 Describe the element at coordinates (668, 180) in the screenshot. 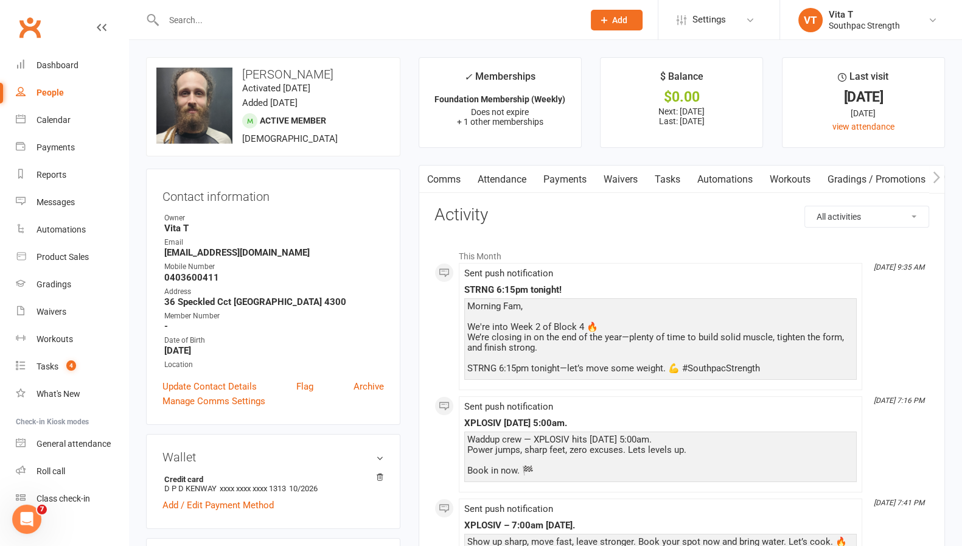

I see `a: Tasks` at that location.